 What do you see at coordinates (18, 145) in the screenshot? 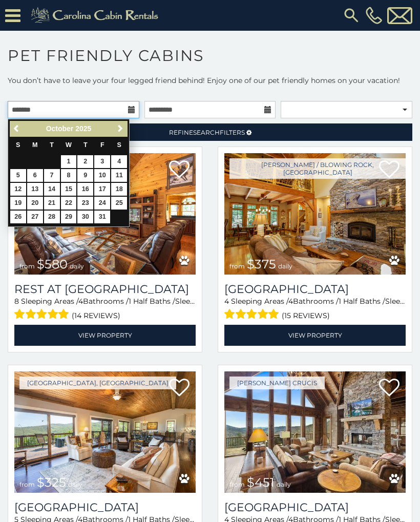
I see `span: Sunday` at bounding box center [18, 145].